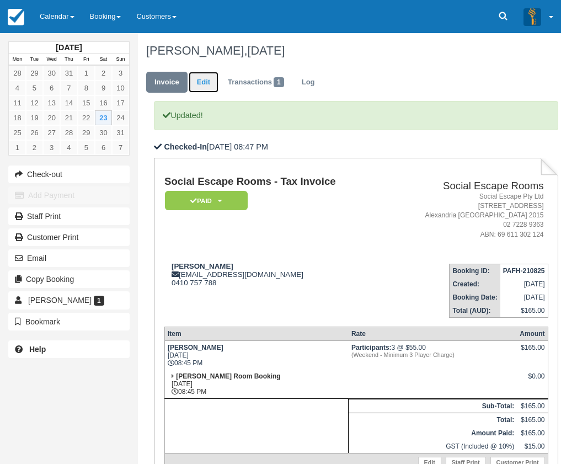 This screenshot has height=464, width=561. What do you see at coordinates (86, 117) in the screenshot?
I see `a: 22` at bounding box center [86, 117].